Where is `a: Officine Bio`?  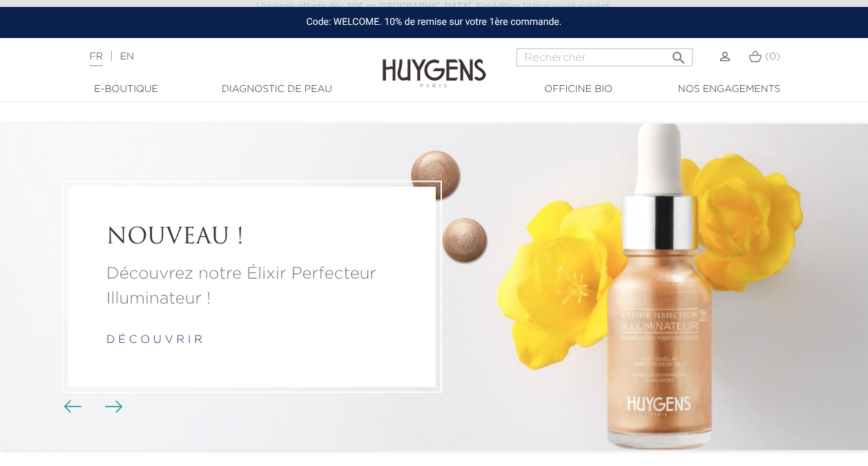
a: Officine Bio is located at coordinates (579, 89).